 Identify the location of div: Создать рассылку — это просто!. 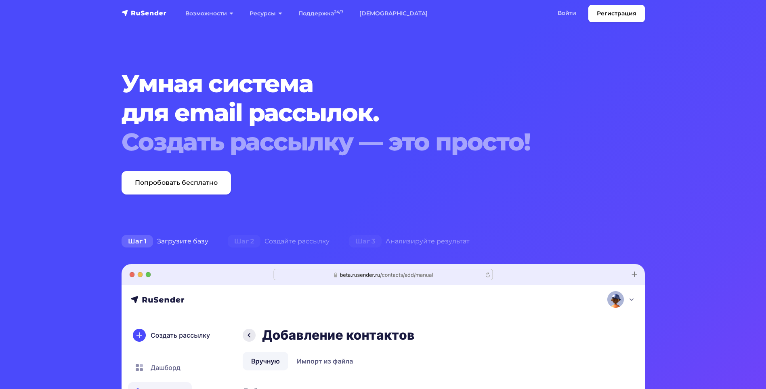
(361, 142).